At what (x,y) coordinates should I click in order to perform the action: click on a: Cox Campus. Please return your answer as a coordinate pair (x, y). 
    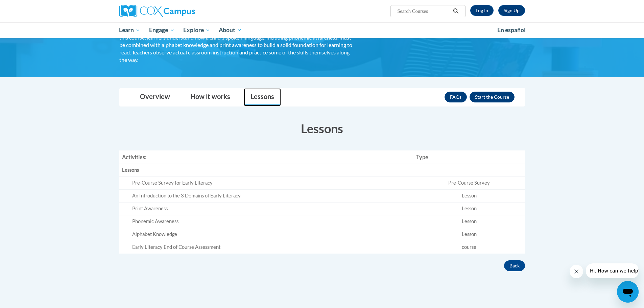
    Looking at the image, I should click on (183, 11).